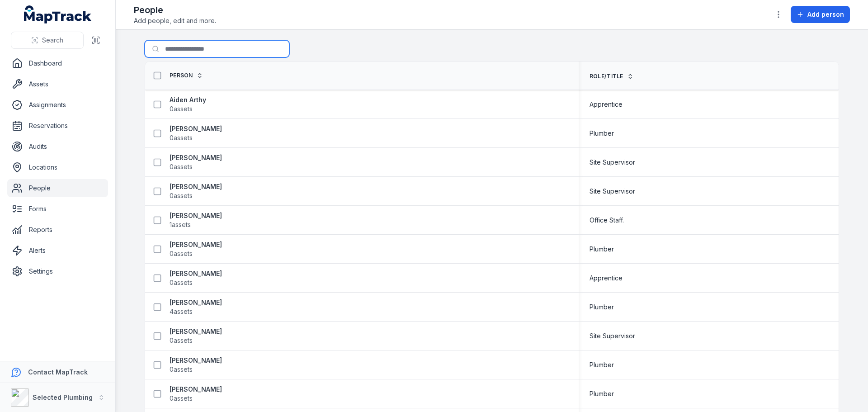  Describe the element at coordinates (188, 100) in the screenshot. I see `strong: Aiden Arthy` at that location.